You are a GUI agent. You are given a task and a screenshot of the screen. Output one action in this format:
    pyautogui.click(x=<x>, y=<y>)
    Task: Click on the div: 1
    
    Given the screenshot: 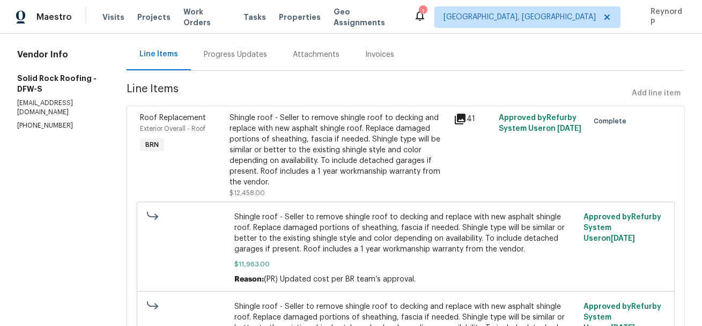 What is the action you would take?
    pyautogui.click(x=423, y=12)
    